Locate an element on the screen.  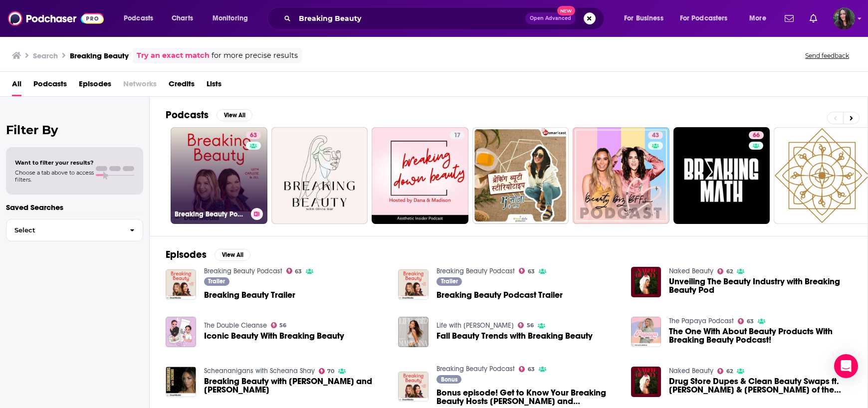
span: Credits is located at coordinates (182, 86).